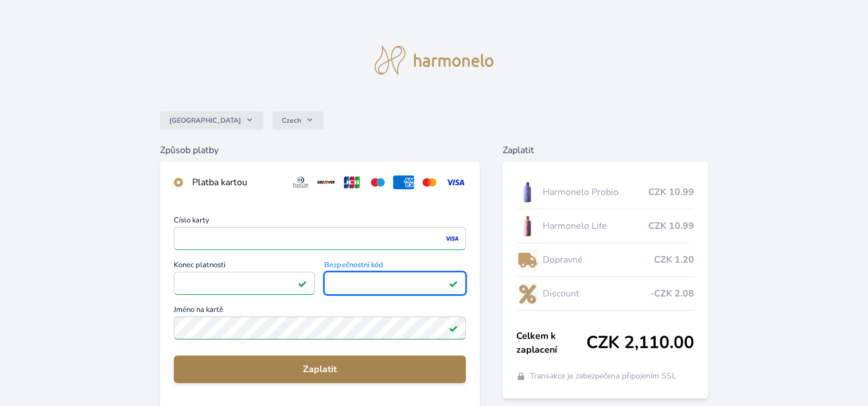 This screenshot has height=406, width=868. Describe the element at coordinates (298, 121) in the screenshot. I see `button: Czech` at that location.